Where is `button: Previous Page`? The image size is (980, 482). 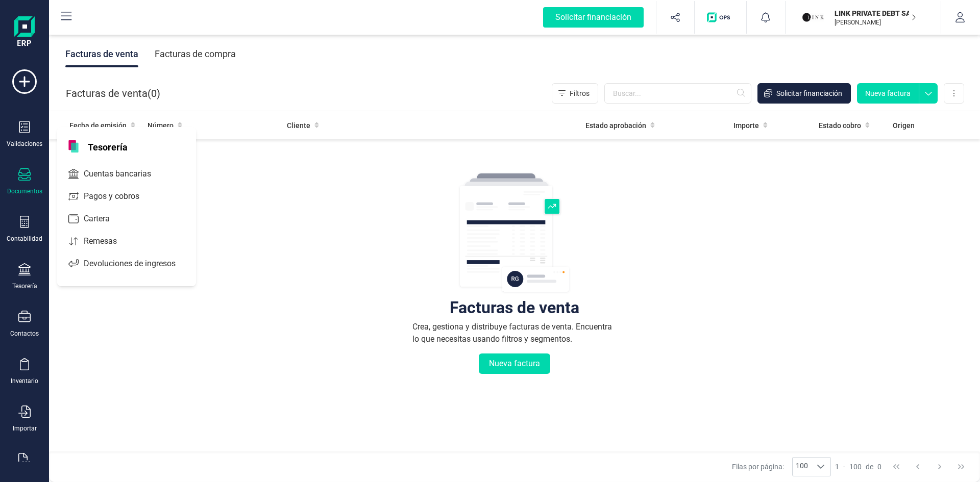 button: Previous Page is located at coordinates (918, 467).